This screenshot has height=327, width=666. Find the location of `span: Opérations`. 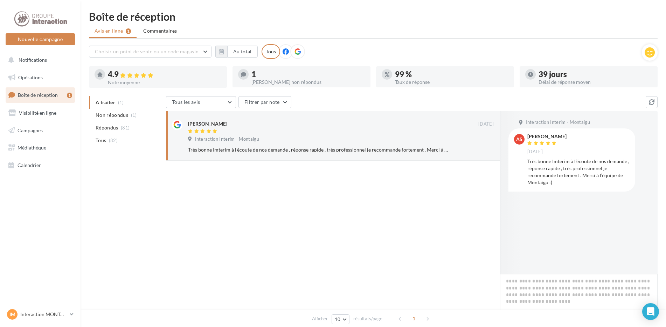

span: Opérations is located at coordinates (30, 77).